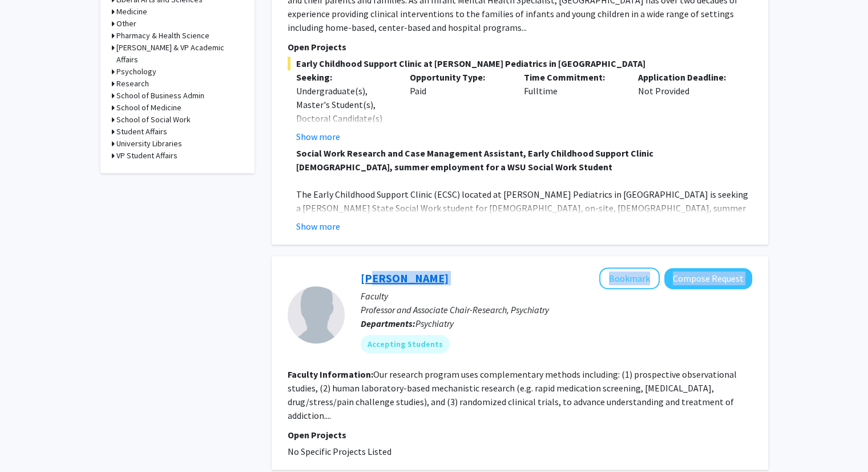  What do you see at coordinates (405, 344) in the screenshot?
I see `mat-chip: Accepting Students` at bounding box center [405, 344].